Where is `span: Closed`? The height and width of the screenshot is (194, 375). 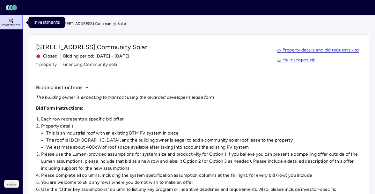
span: Closed is located at coordinates (47, 56).